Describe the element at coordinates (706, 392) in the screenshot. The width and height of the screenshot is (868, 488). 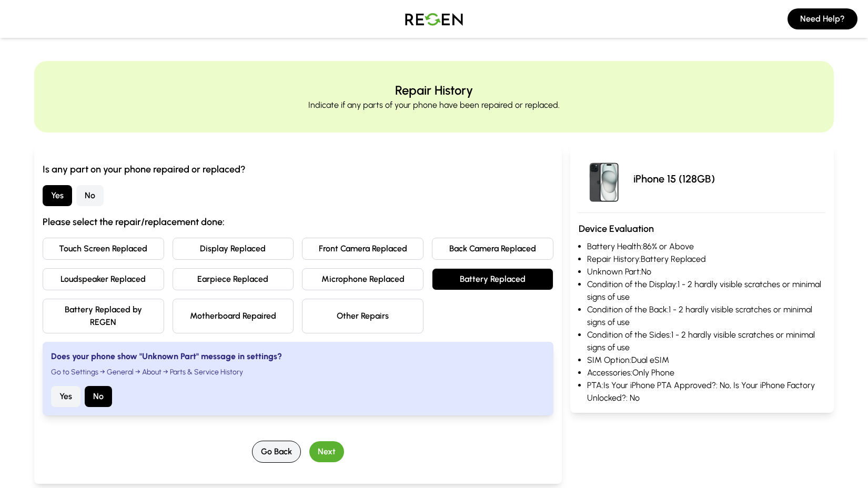
I see `li: PTA: Is Your iPhone PTA Approved?: No, Is Your iPhone Factory Unlocked?: No` at that location.